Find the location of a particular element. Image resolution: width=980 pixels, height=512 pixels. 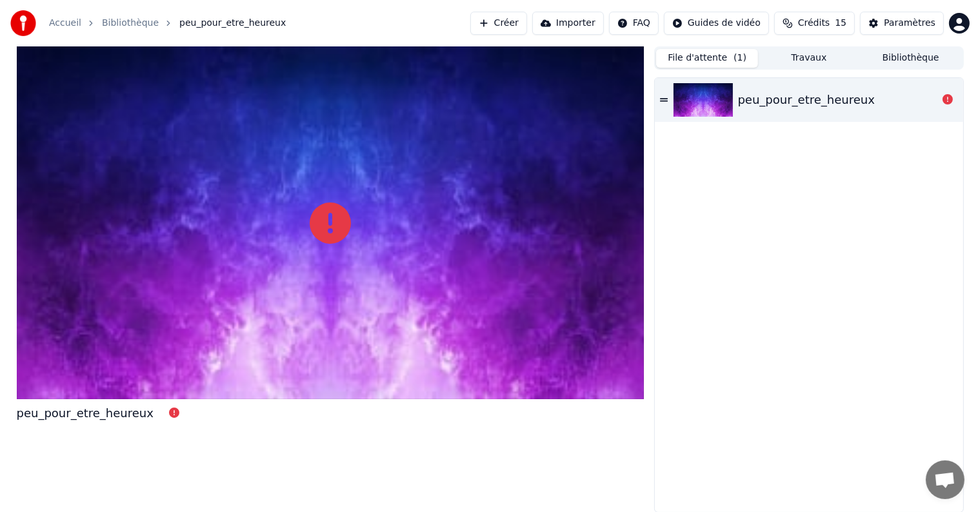

div: Ouvrir le chat is located at coordinates (945, 480).